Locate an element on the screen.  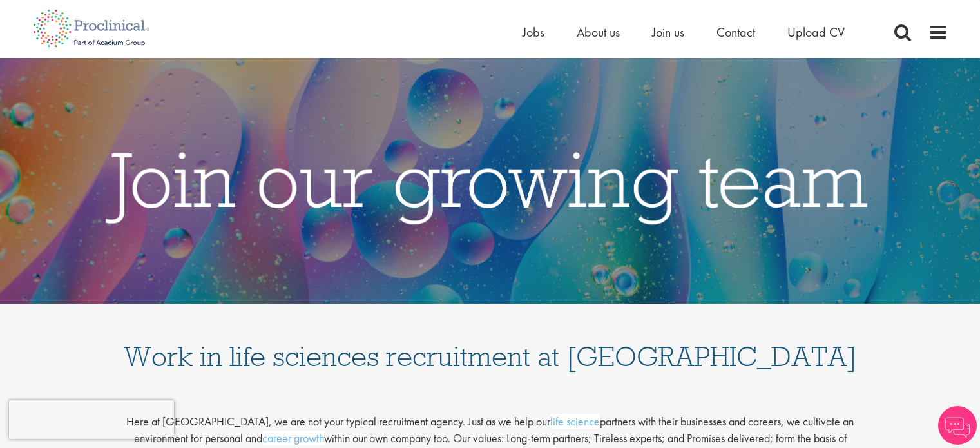
span: Jobs is located at coordinates (533, 32).